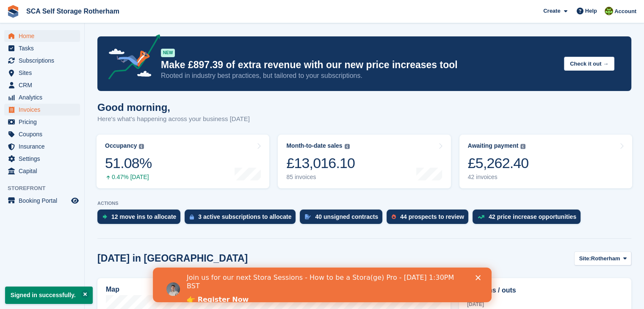  Describe the element at coordinates (603, 258) in the screenshot. I see `button: Site: Rotherham` at that location.